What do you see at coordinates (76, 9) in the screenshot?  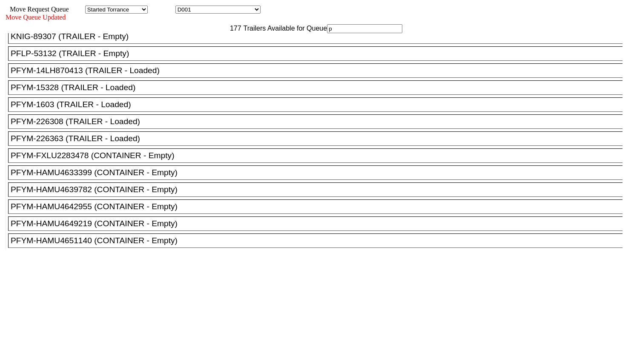 I see `span: Area` at bounding box center [76, 9].